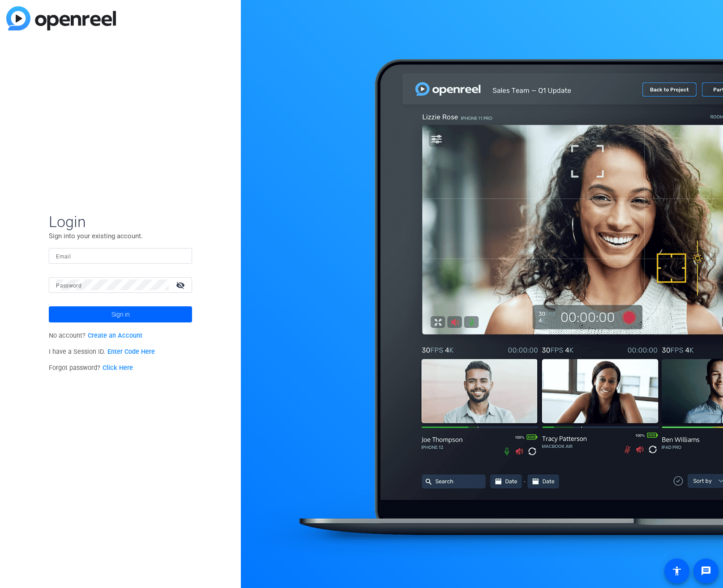 This screenshot has width=723, height=588. Describe the element at coordinates (68, 286) in the screenshot. I see `mat-label: Password` at that location.